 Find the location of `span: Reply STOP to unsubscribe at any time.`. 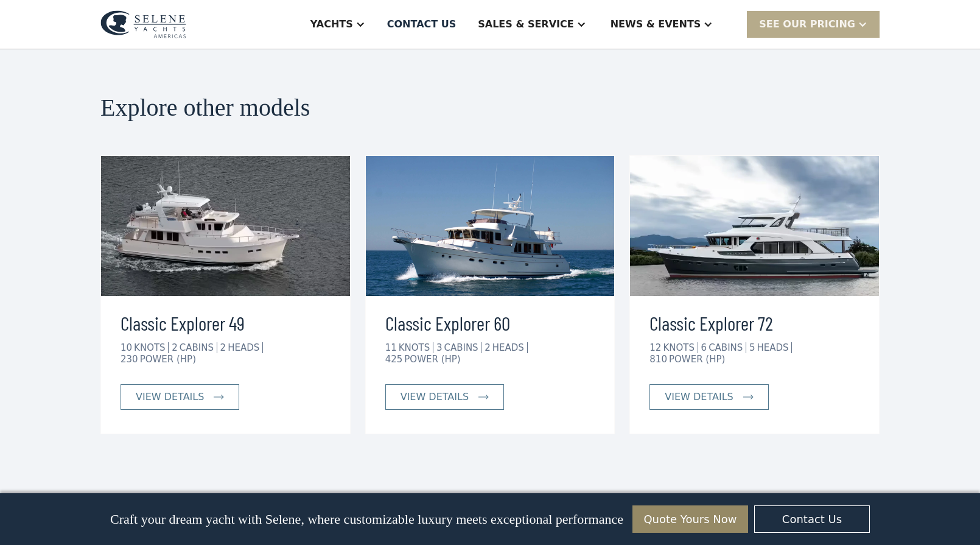

span: Reply STOP to unsubscribe at any time. is located at coordinates (95, 504).